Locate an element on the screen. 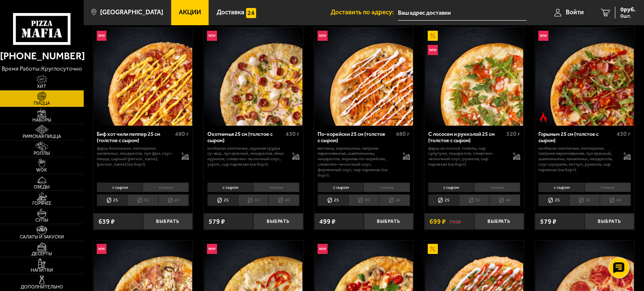 The height and width of the screenshot is (291, 644). img: По-корейски 25 см (толстое с сыром) is located at coordinates (364, 76).